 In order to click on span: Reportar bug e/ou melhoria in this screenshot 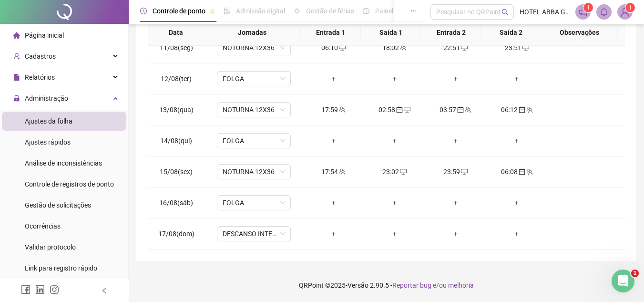, I will do `click(433, 285)`.